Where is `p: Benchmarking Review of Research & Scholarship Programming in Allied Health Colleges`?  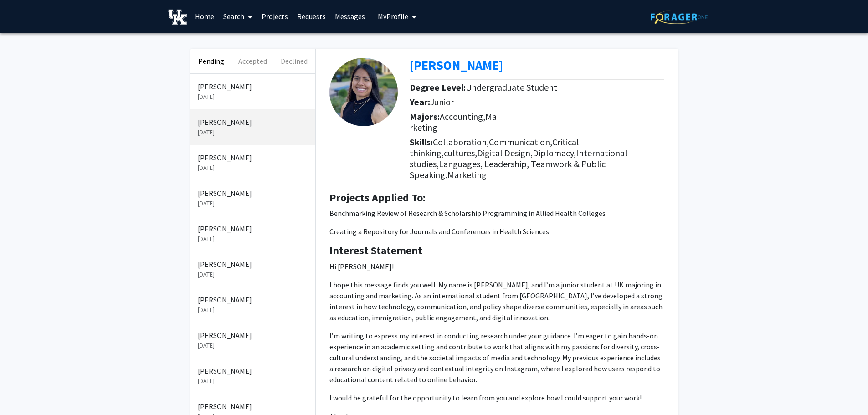
p: Benchmarking Review of Research & Scholarship Programming in Allied Health Colleges is located at coordinates (497, 214).